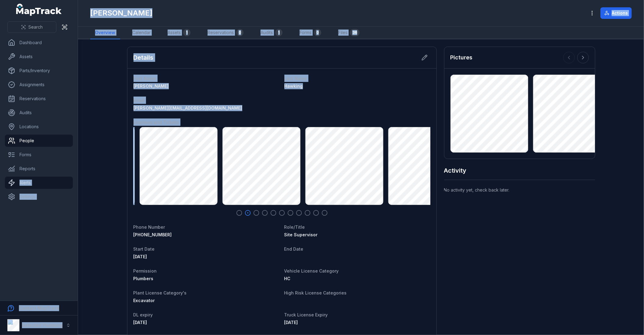 The height and width of the screenshot is (335, 644). Describe the element at coordinates (39, 99) in the screenshot. I see `a: Reservations` at that location.